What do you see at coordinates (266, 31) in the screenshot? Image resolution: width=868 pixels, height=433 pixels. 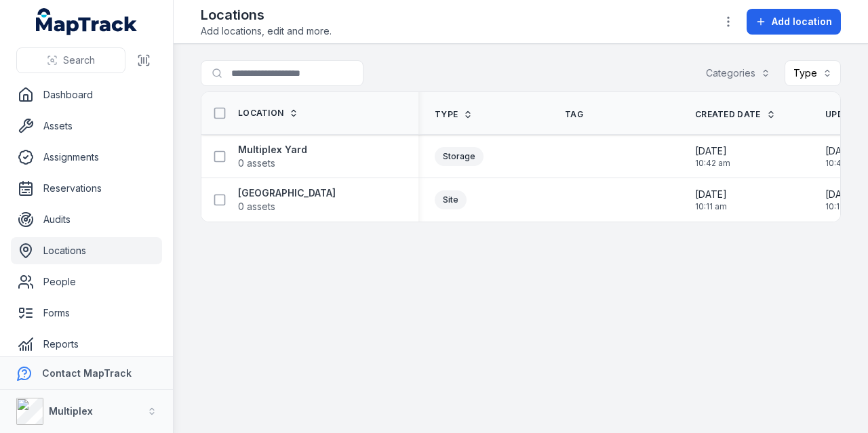 I see `span: Add locations, edit and more.` at bounding box center [266, 31].